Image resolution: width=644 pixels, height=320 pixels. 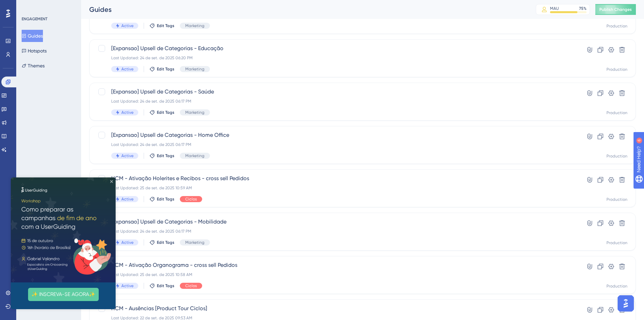 What do you see at coordinates (34, 19) in the screenshot?
I see `div: ENGAGEMENT` at bounding box center [34, 19].